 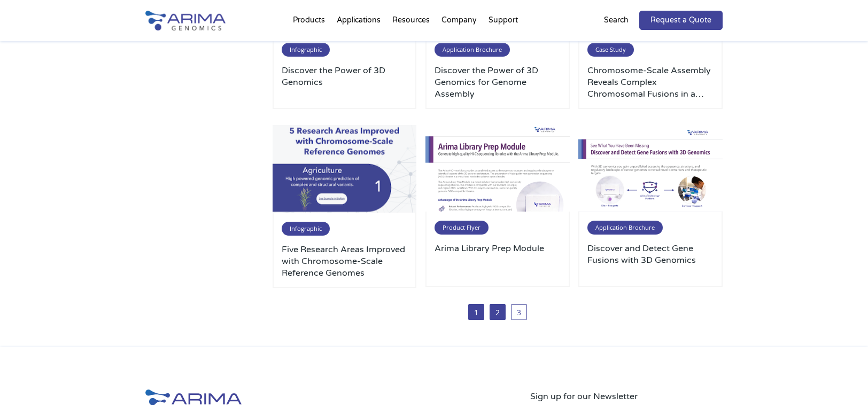 I want to click on a: 3, so click(x=519, y=312).